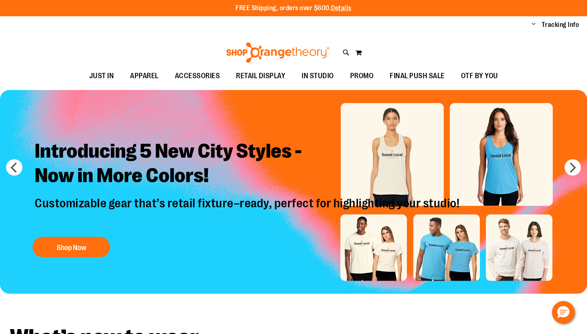  Describe the element at coordinates (144, 76) in the screenshot. I see `a: APPAREL` at that location.